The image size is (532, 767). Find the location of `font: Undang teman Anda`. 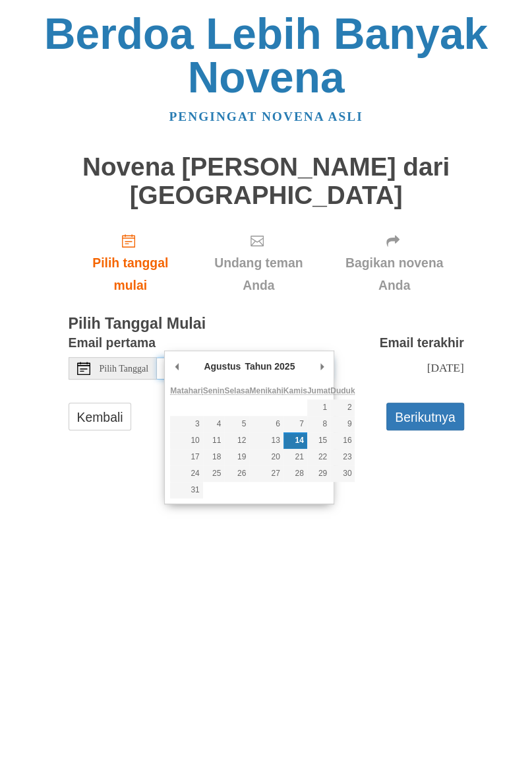

font: Undang teman Anda is located at coordinates (258, 273).